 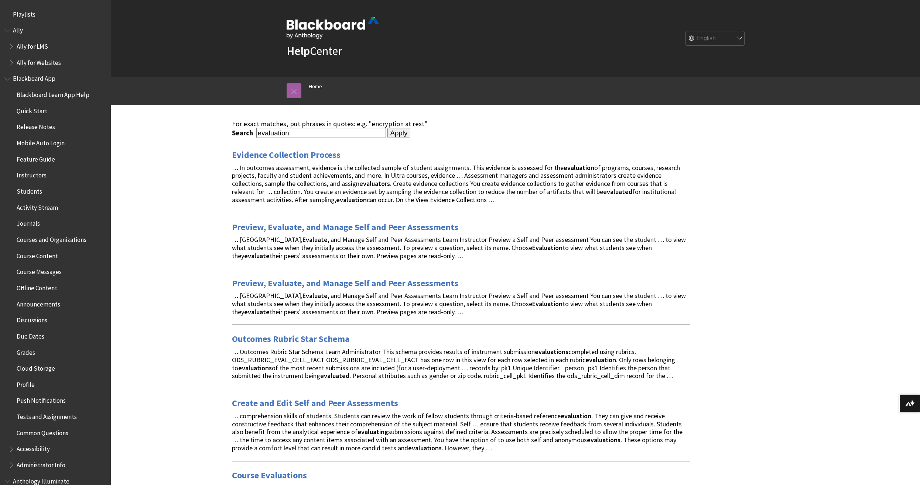 What do you see at coordinates (39, 271) in the screenshot?
I see `span: Course Messages` at bounding box center [39, 271].